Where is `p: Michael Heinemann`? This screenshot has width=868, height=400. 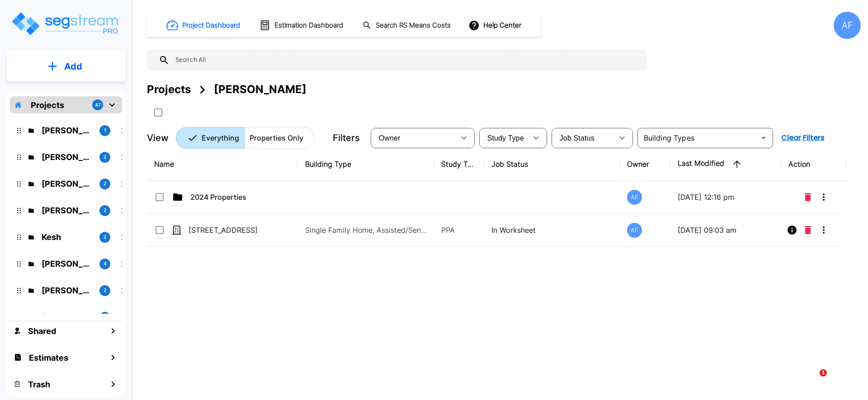 p: Michael Heinemann is located at coordinates (67, 317).